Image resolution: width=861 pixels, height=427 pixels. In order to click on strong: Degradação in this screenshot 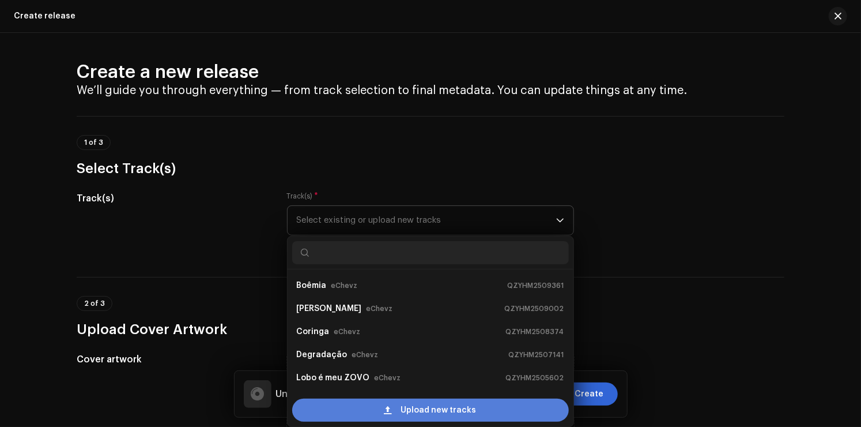, I will do `click(322, 355)`.